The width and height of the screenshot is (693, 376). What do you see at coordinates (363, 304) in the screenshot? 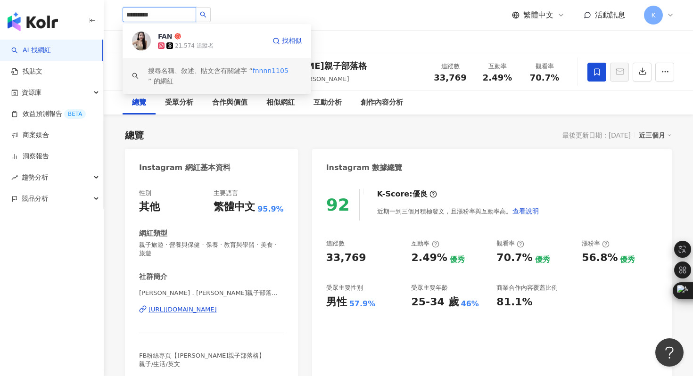
I see `div: 57.9%` at bounding box center [363, 304].